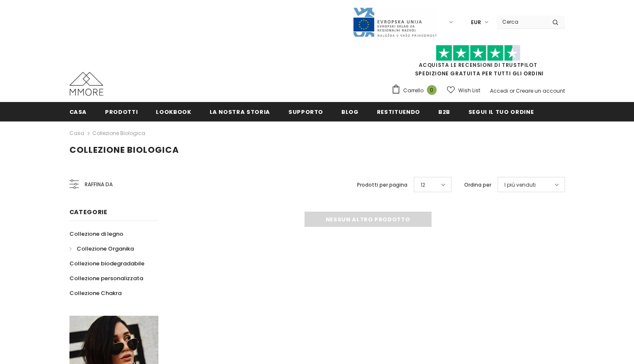 The image size is (634, 364). I want to click on span: Collezione Chakra, so click(95, 293).